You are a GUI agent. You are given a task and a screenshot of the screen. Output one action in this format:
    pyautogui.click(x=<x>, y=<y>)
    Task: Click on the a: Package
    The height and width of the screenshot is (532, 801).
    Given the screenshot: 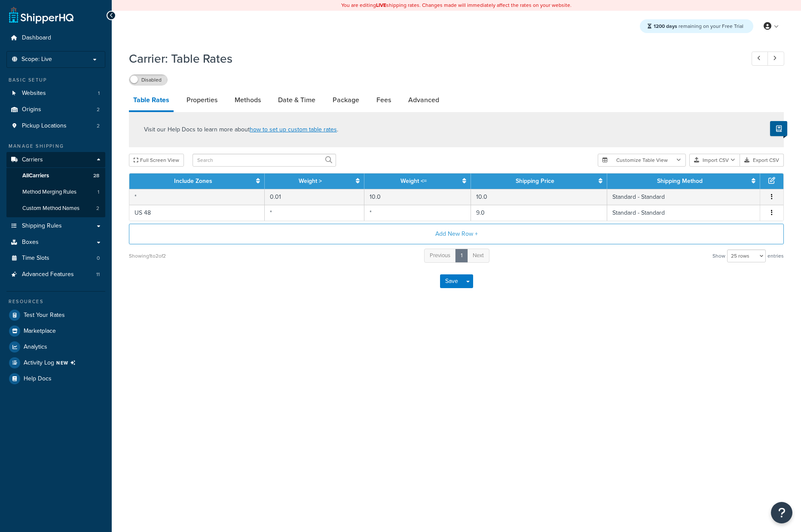 What is the action you would take?
    pyautogui.click(x=346, y=100)
    